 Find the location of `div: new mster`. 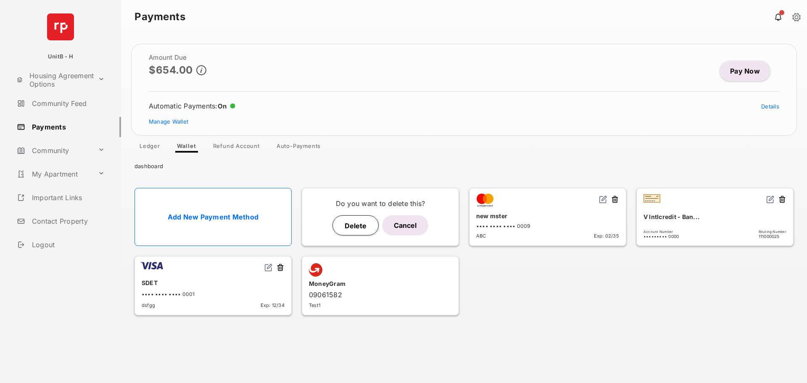

div: new mster is located at coordinates (548, 216).